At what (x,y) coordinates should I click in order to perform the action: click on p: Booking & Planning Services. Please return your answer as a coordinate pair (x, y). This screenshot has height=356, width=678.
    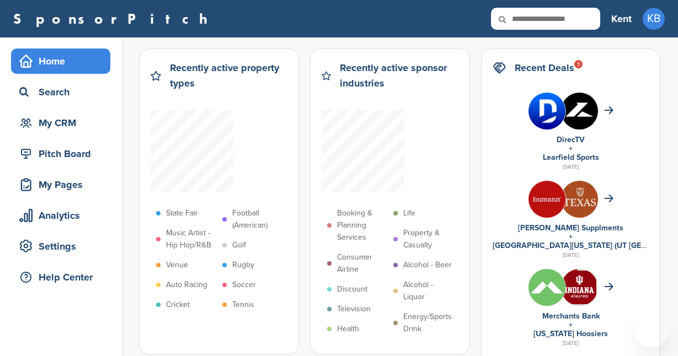
    Looking at the image, I should click on (362, 226).